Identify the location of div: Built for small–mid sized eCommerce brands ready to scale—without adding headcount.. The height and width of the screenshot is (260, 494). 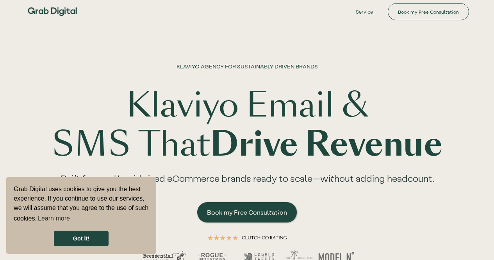
(247, 181).